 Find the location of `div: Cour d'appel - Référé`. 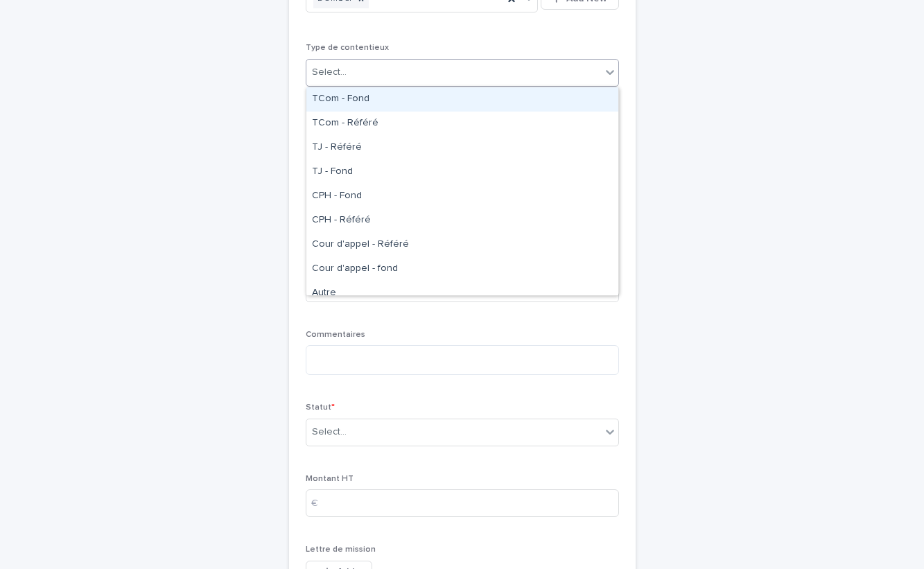

div: Cour d'appel - Référé is located at coordinates (463, 244).